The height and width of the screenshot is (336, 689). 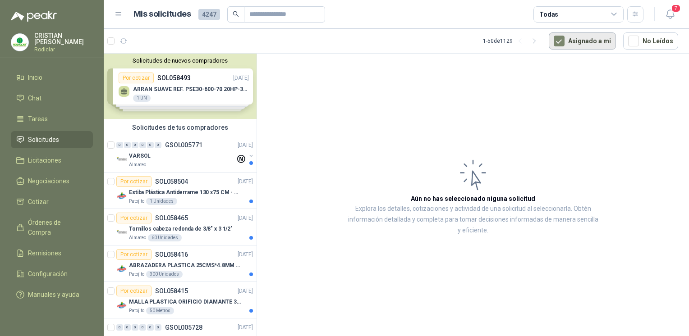 What do you see at coordinates (171, 218) in the screenshot?
I see `p: SOL058465` at bounding box center [171, 218].